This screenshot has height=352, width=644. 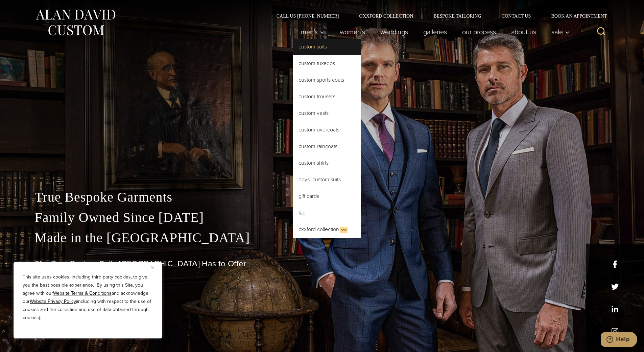 I want to click on nav: Secondary Navigation, so click(x=438, y=16).